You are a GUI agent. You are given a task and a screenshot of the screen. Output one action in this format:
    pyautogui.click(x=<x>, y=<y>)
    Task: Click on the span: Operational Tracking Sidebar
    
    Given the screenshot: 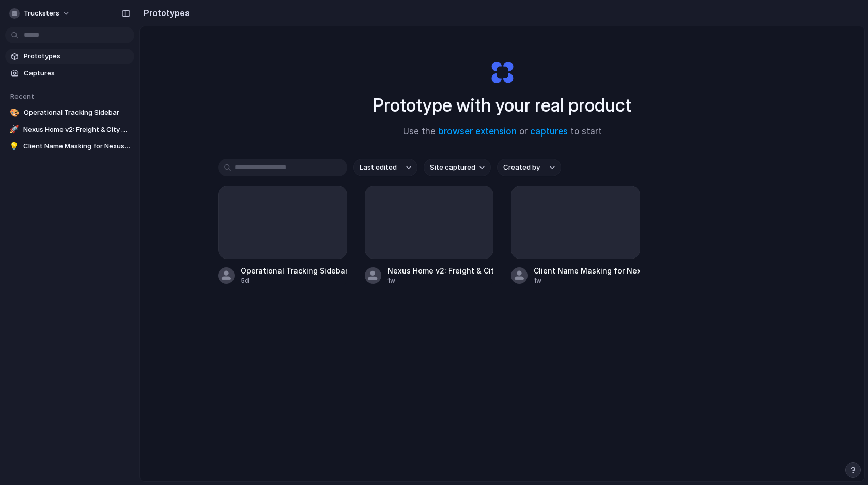 What is the action you would take?
    pyautogui.click(x=77, y=113)
    